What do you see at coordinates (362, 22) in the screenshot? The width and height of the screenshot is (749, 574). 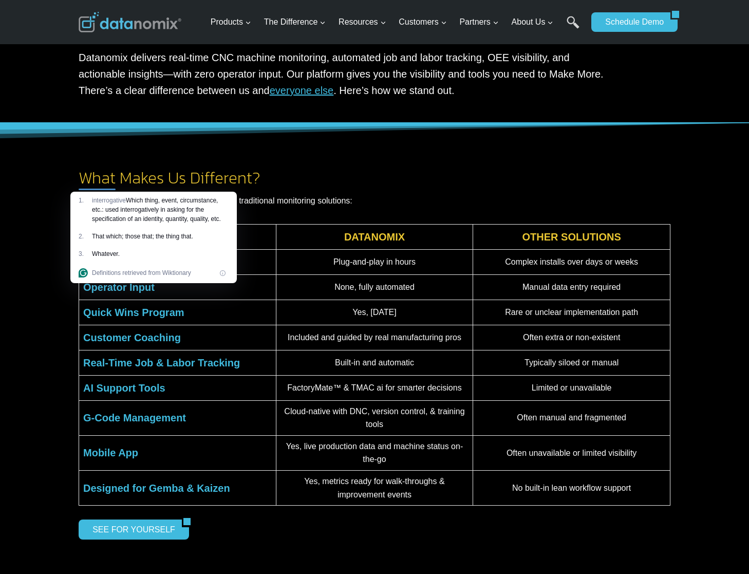 I see `span: Resources` at bounding box center [362, 22].